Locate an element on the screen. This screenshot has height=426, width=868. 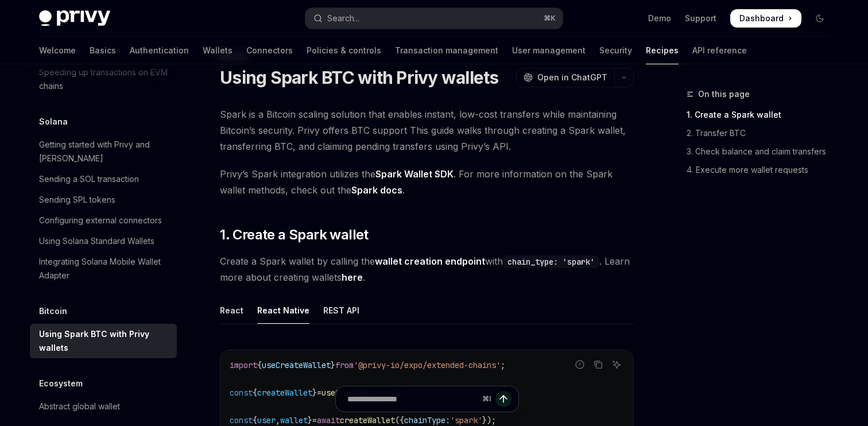
div: Using Spark BTC with Privy wallets is located at coordinates (104, 341).